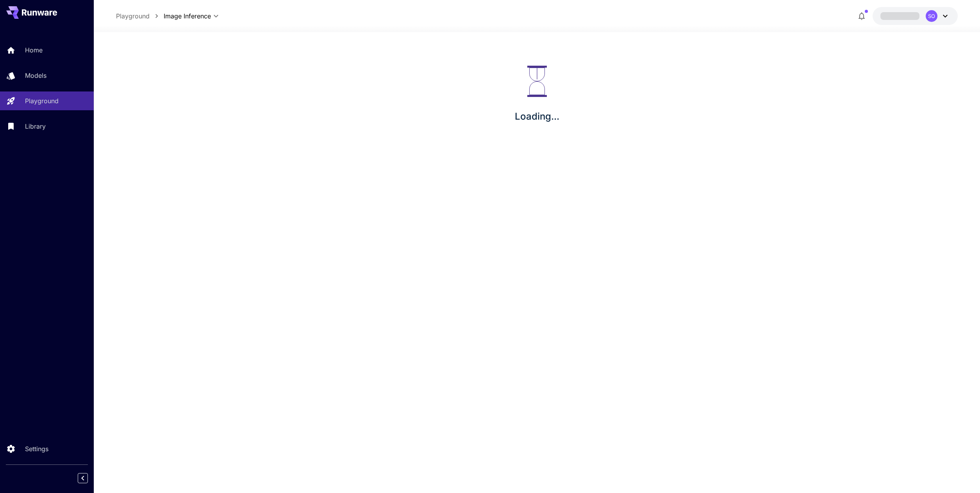 The height and width of the screenshot is (493, 980). Describe the element at coordinates (83, 477) in the screenshot. I see `button: Collapse sidebar` at that location.